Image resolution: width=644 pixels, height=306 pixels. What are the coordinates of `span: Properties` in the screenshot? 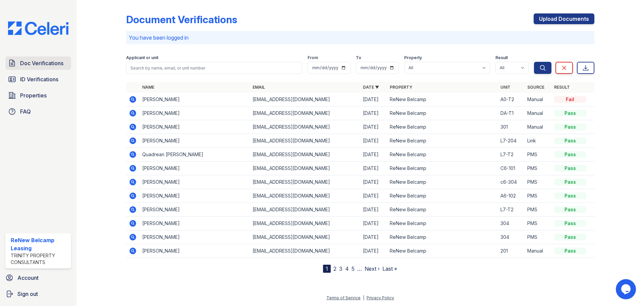 It's located at (33, 95).